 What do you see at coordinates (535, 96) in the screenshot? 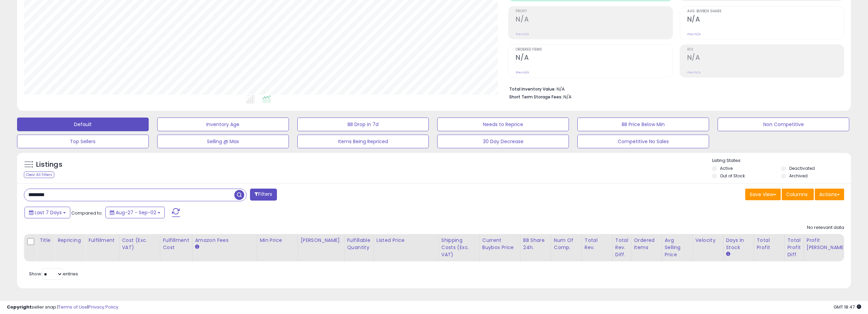
I see `b: Short Term Storage Fees:` at bounding box center [535, 96].